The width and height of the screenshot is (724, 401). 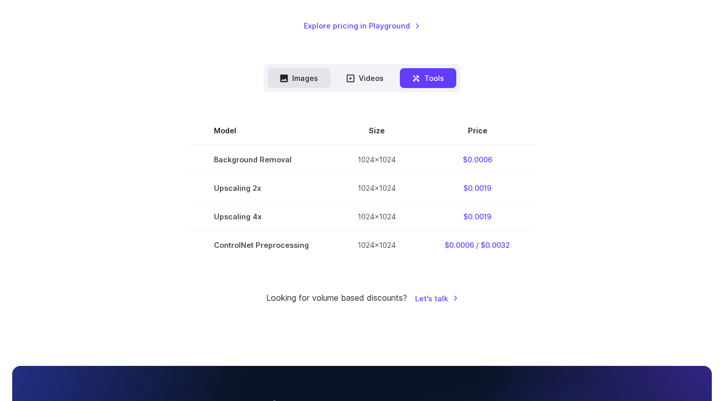 What do you see at coordinates (477, 131) in the screenshot?
I see `th: Price` at bounding box center [477, 131].